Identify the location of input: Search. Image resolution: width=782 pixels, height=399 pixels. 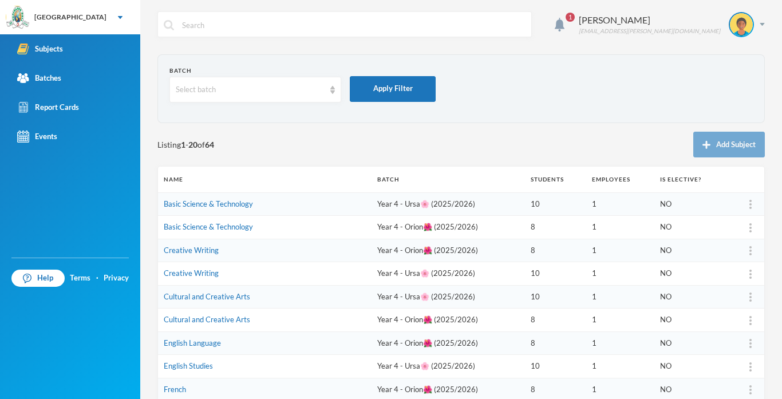
(353, 25).